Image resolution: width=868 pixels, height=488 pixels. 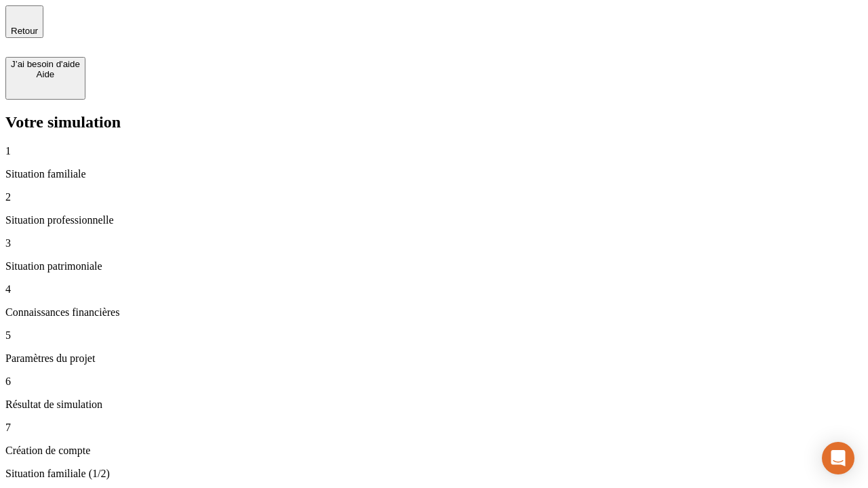 What do you see at coordinates (434, 428) in the screenshot?
I see `p: 7` at bounding box center [434, 428].